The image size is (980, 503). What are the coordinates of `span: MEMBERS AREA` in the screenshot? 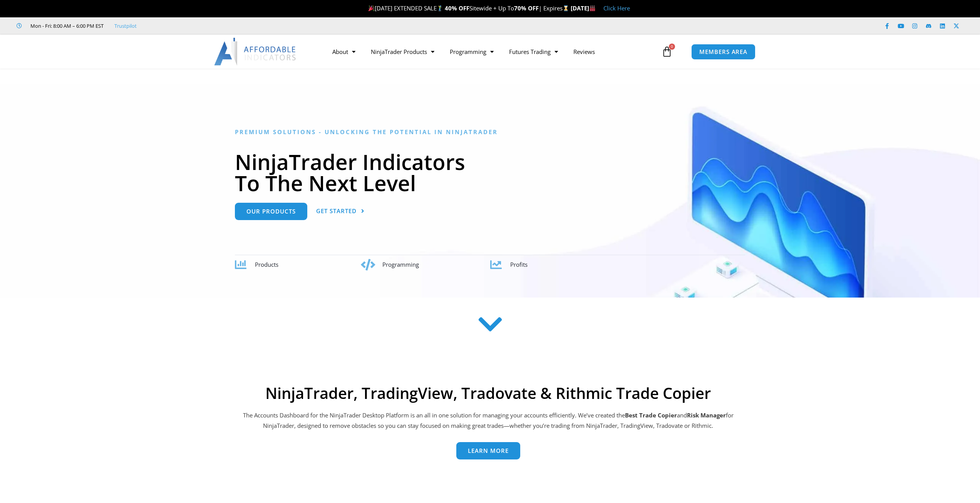 It's located at (723, 51).